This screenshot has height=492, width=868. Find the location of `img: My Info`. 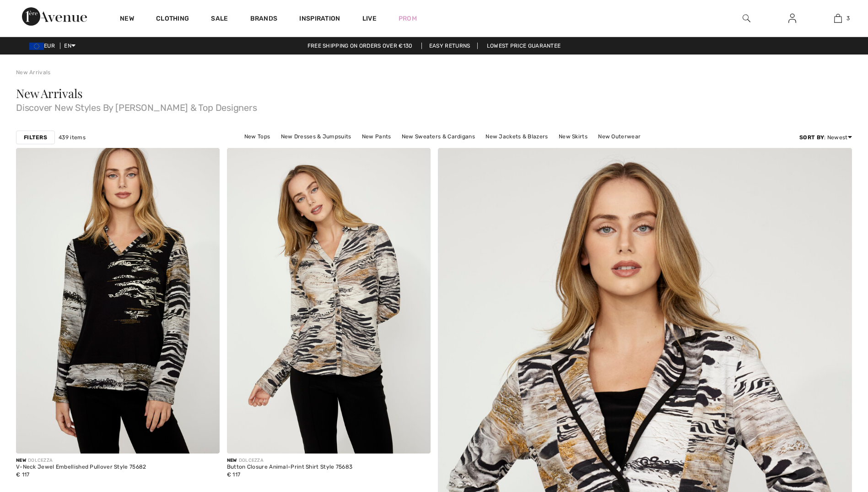

img: My Info is located at coordinates (793, 18).